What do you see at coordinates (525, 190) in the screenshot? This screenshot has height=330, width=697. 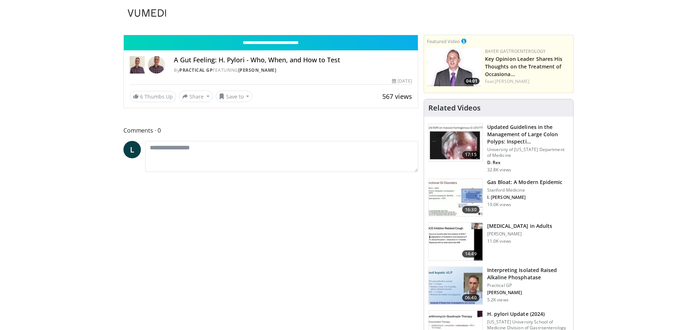 I see `p: Stanford Medicine` at bounding box center [525, 190].